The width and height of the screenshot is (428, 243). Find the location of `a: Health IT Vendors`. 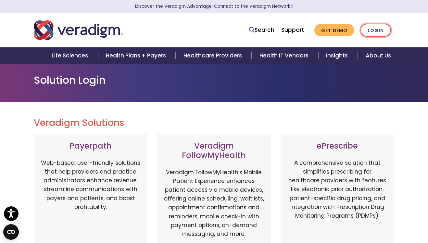

a: Health IT Vendors is located at coordinates (285, 55).